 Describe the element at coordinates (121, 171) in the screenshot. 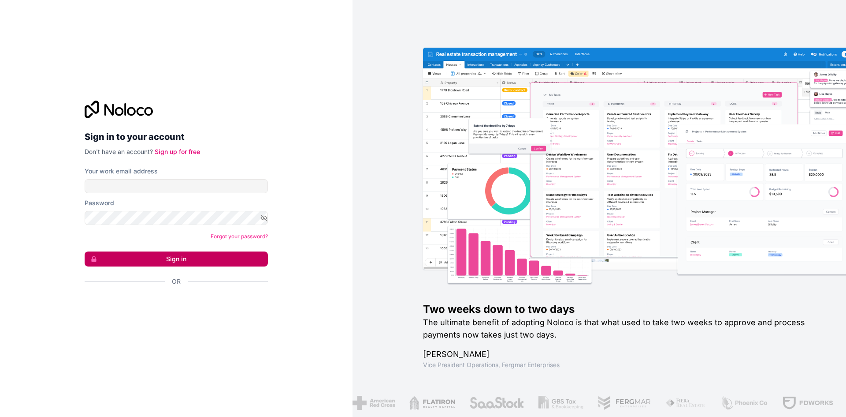

I see `label: Your work email address` at that location.